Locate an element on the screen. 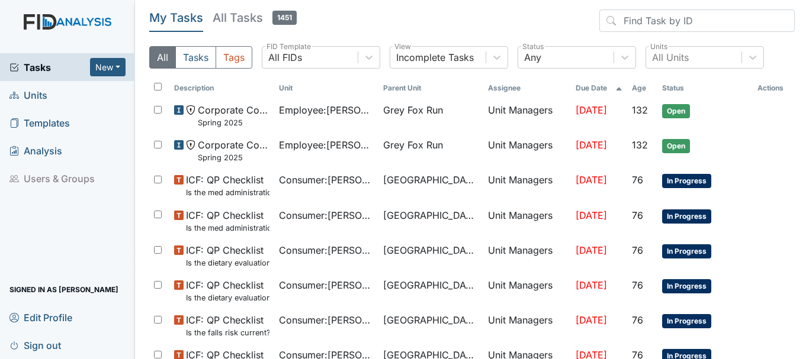 Image resolution: width=809 pixels, height=359 pixels. div: All FIDs is located at coordinates (285, 57).